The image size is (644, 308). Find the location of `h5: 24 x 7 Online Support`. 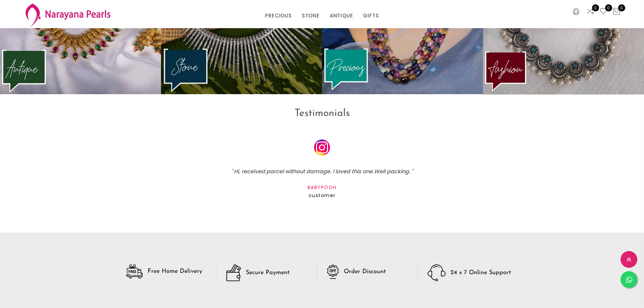

h5: 24 x 7 Online Support is located at coordinates (480, 273).